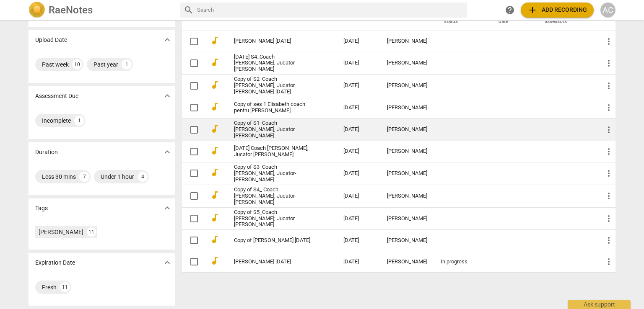 This screenshot has width=644, height=309. What do you see at coordinates (77, 64) in the screenshot?
I see `div: 10` at bounding box center [77, 64].